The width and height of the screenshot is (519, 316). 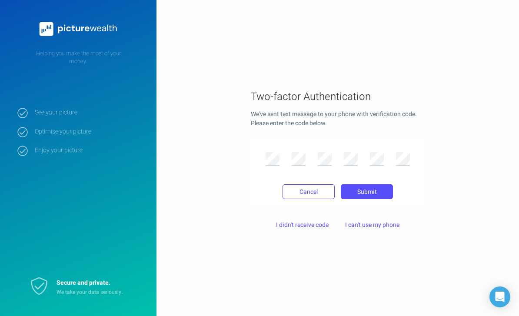 I want to click on p: We take your data seriously., so click(x=96, y=292).